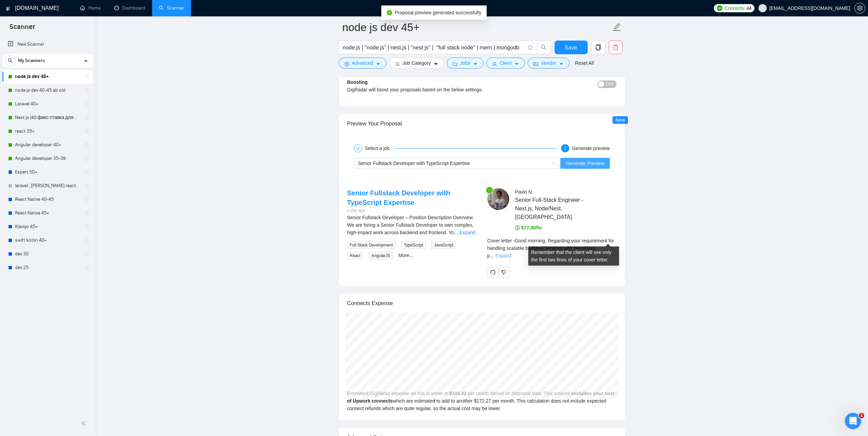  What do you see at coordinates (47, 131) in the screenshot?
I see `a: react 35+` at bounding box center [47, 131].